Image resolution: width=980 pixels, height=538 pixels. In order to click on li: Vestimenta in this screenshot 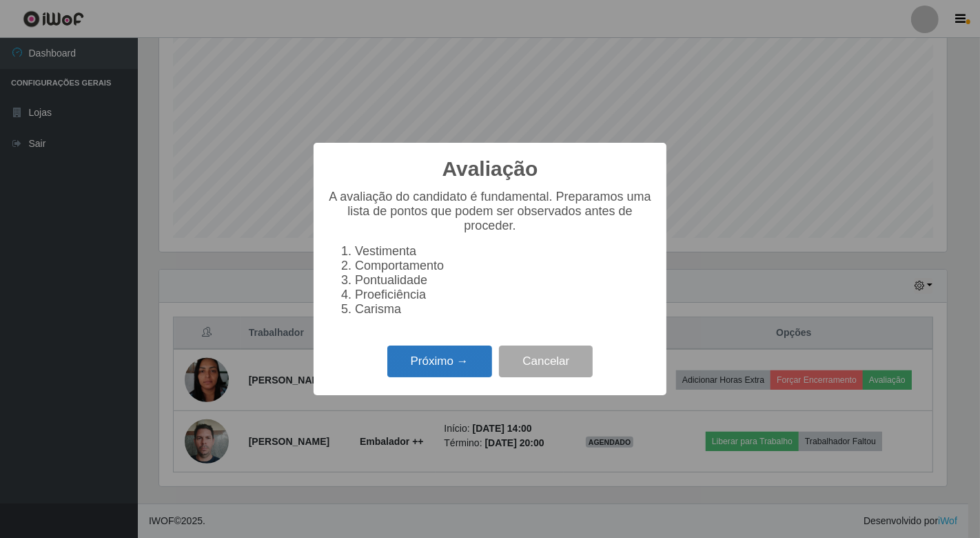, I will do `click(504, 251)`.